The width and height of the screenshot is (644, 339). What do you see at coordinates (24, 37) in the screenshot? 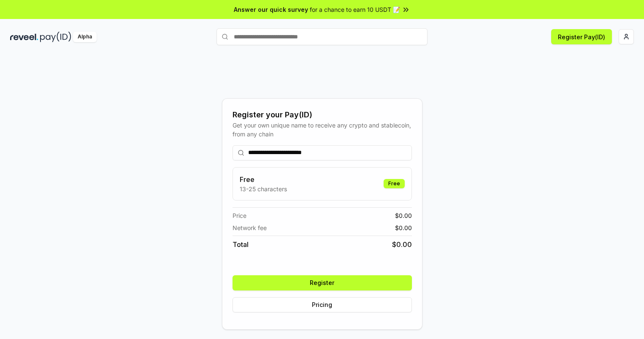
I see `img: reveel_dark` at bounding box center [24, 37].